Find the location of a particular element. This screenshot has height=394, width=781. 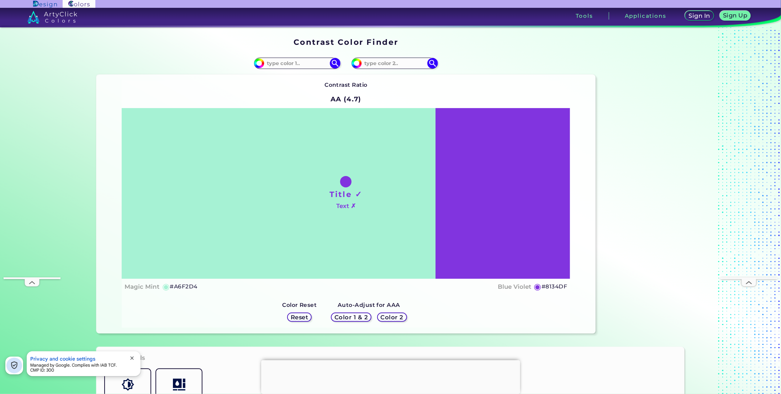

h3: Tools is located at coordinates (584, 16).